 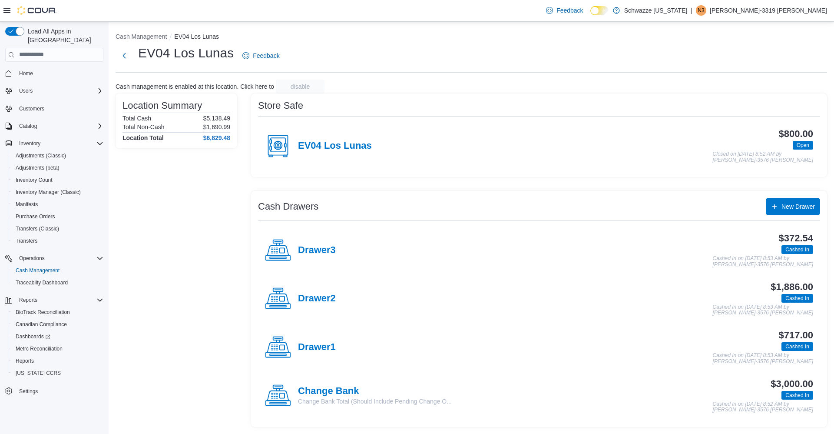 I want to click on a: Traceabilty Dashboard, so click(x=42, y=282).